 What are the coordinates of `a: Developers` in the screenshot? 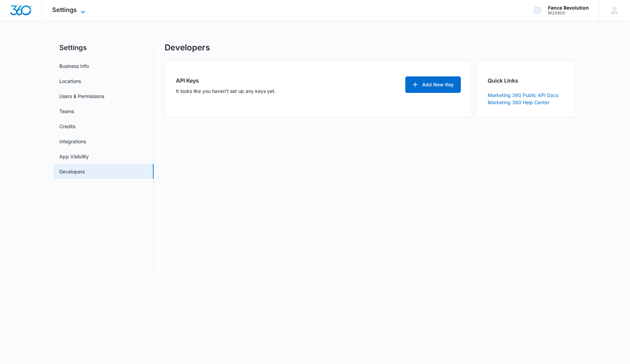 It's located at (72, 171).